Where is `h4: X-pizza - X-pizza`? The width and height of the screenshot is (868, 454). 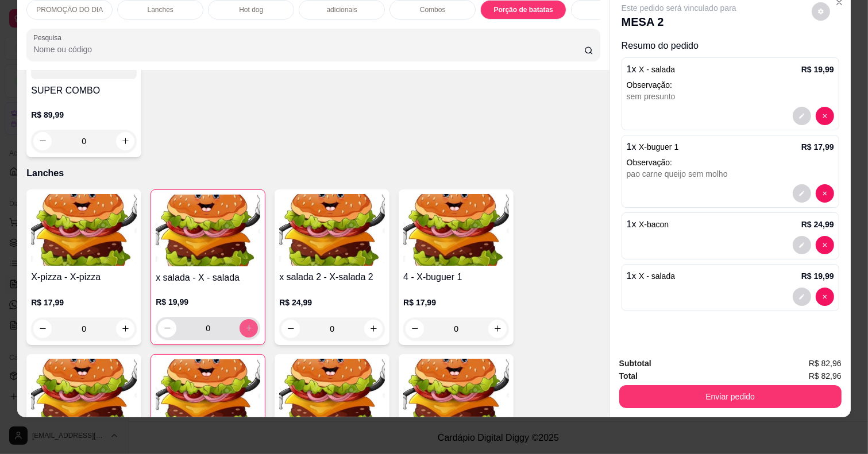
h4: X-pizza - X-pizza is located at coordinates (83, 277).